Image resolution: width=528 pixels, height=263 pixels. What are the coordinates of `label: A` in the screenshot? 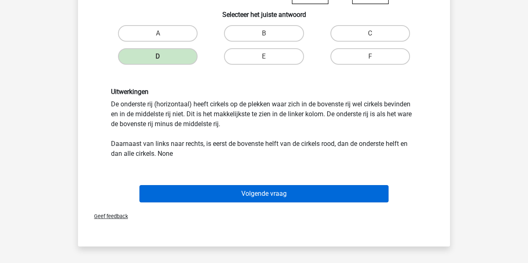 It's located at (157, 33).